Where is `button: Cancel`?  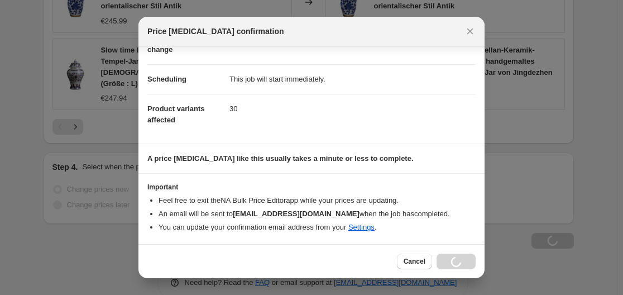 button: Cancel is located at coordinates (414, 261).